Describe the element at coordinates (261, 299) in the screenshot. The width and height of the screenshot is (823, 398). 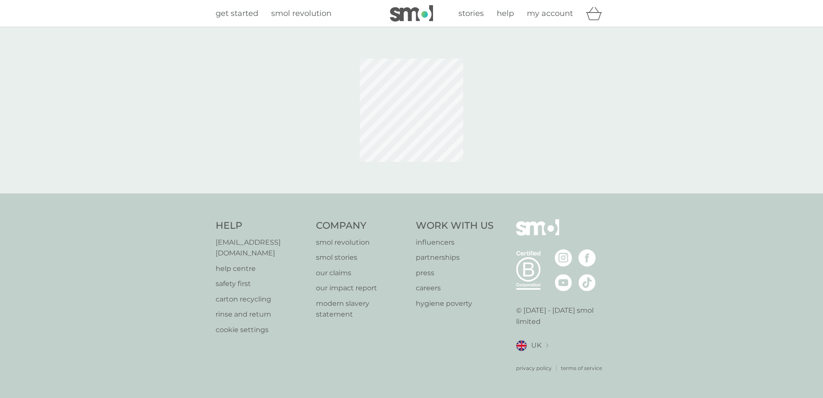
I see `a: carton recycling` at that location.